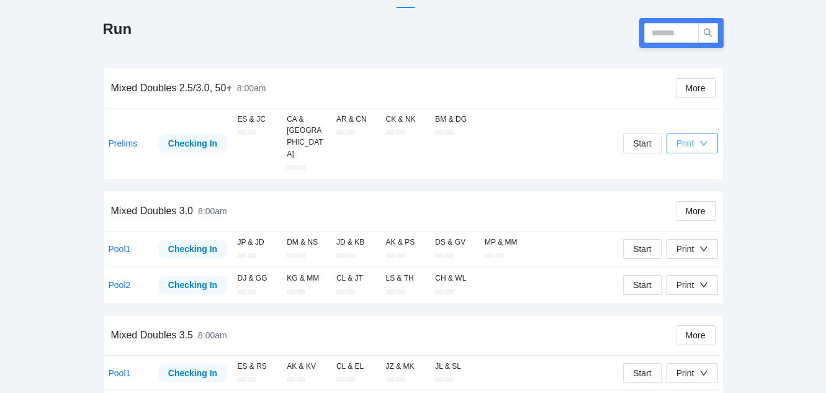 Image resolution: width=826 pixels, height=393 pixels. Describe the element at coordinates (406, 119) in the screenshot. I see `div: CK & NK` at that location.